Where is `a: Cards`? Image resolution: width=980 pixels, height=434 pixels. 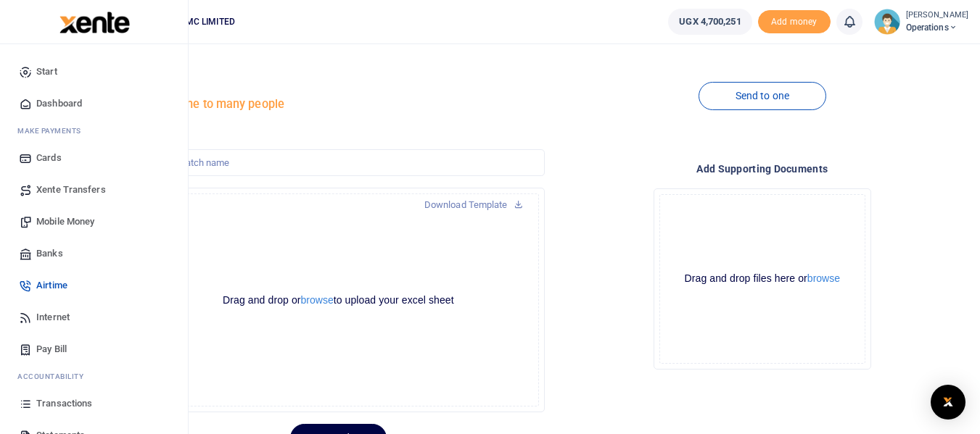
a: Cards is located at coordinates (93, 158).